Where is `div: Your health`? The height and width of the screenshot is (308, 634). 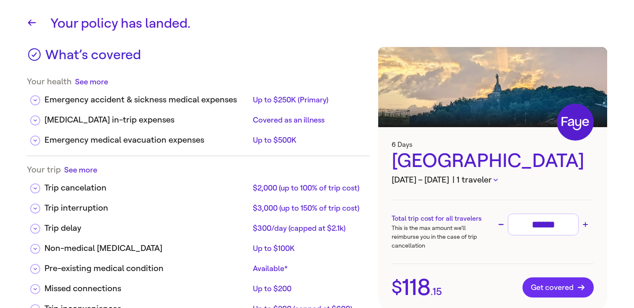 div: Your health is located at coordinates (198, 81).